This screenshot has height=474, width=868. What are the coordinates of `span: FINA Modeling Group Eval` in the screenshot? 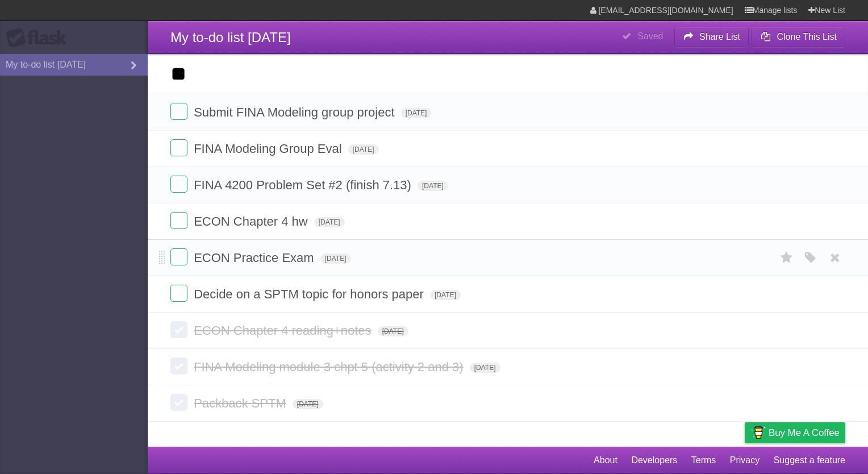 It's located at (269, 149).